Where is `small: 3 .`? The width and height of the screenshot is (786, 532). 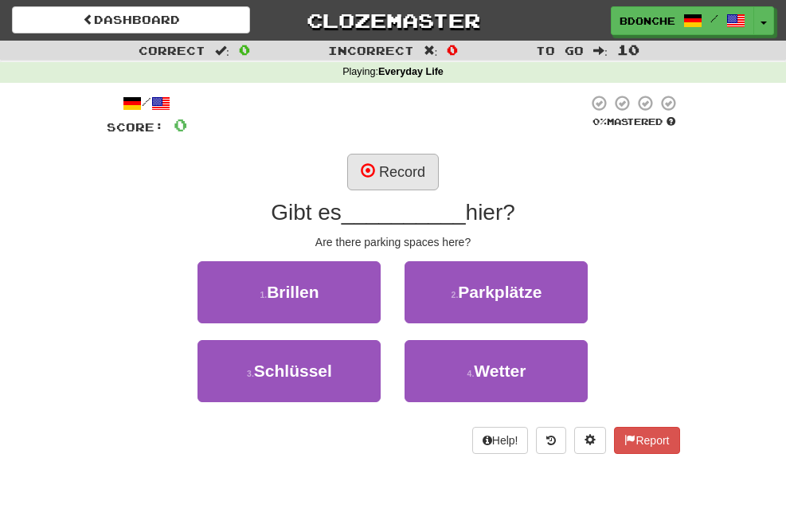 small: 3 . is located at coordinates (250, 373).